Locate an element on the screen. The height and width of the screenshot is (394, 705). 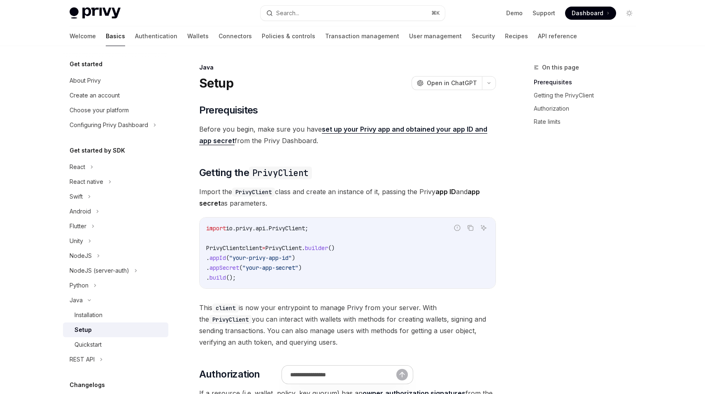
strong: app ID is located at coordinates (446, 192).